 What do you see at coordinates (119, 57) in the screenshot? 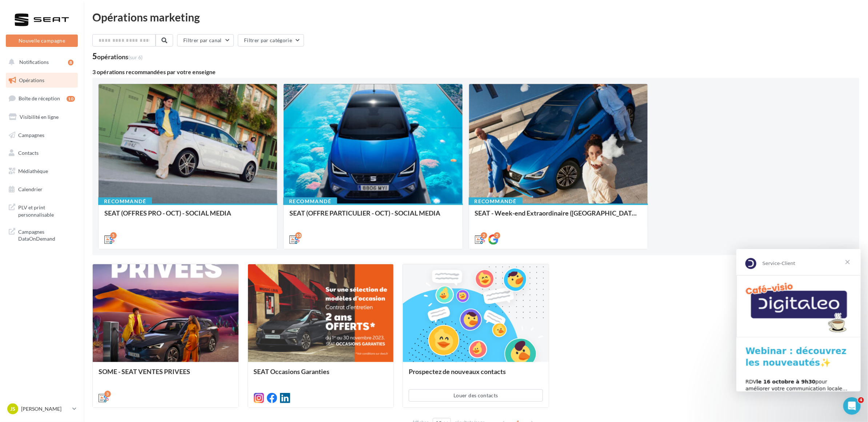
I see `div: opérations` at bounding box center [119, 57].